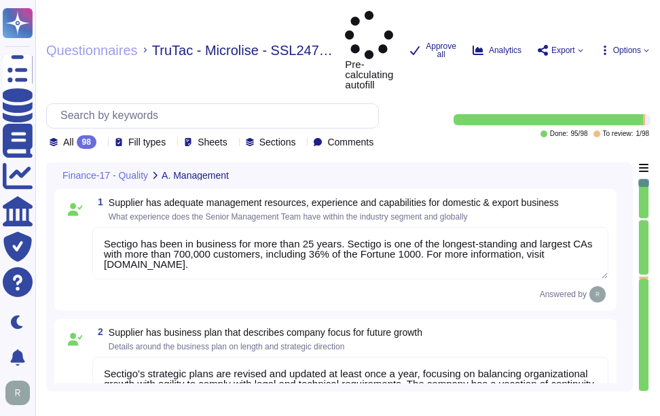 This screenshot has height=416, width=660. I want to click on span: Pre-calculating autofill, so click(369, 50).